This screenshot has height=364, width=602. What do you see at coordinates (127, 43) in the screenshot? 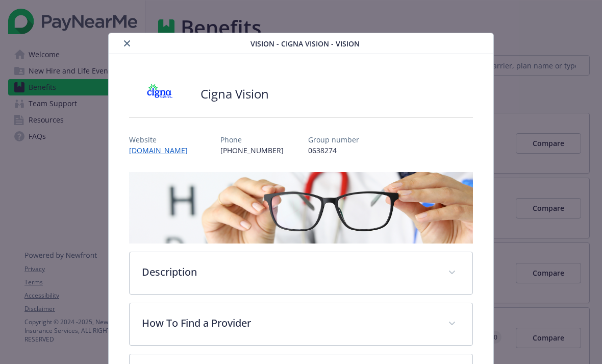
I see `button: close` at bounding box center [127, 43].